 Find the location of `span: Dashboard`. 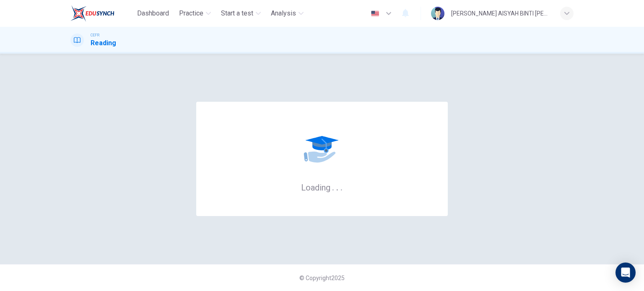

span: Dashboard is located at coordinates (153, 13).